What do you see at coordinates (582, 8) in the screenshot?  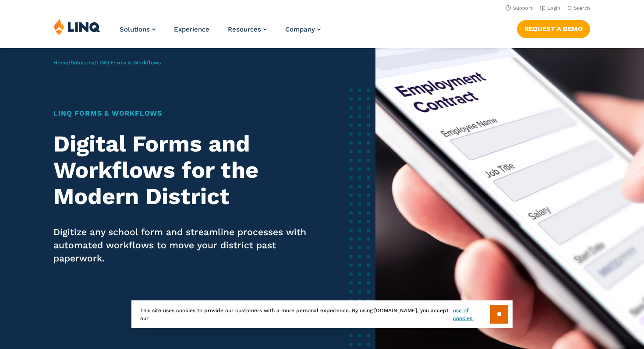 I see `span: Search` at bounding box center [582, 8].